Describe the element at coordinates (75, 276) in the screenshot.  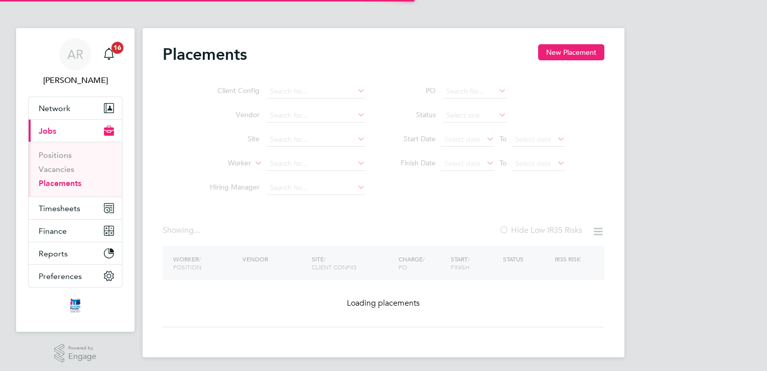
I see `button: Preferences` at that location.